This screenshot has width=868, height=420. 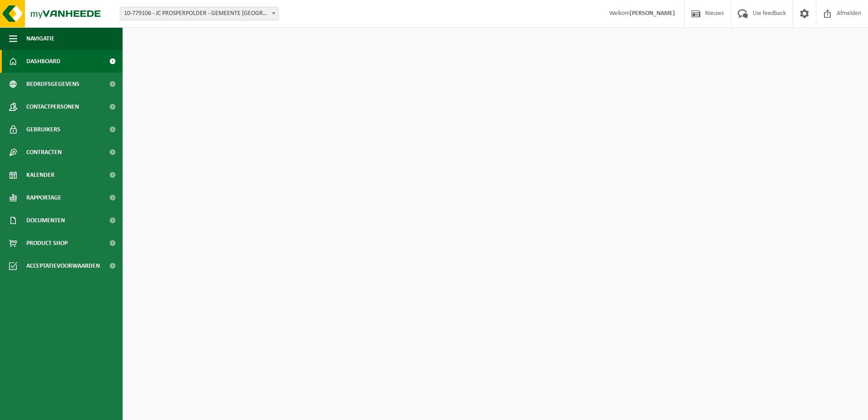 What do you see at coordinates (44, 152) in the screenshot?
I see `span: Contracten` at bounding box center [44, 152].